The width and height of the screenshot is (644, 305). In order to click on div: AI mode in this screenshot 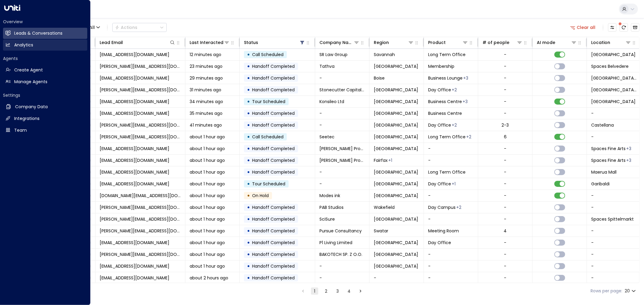, I will do `click(546, 43)`.